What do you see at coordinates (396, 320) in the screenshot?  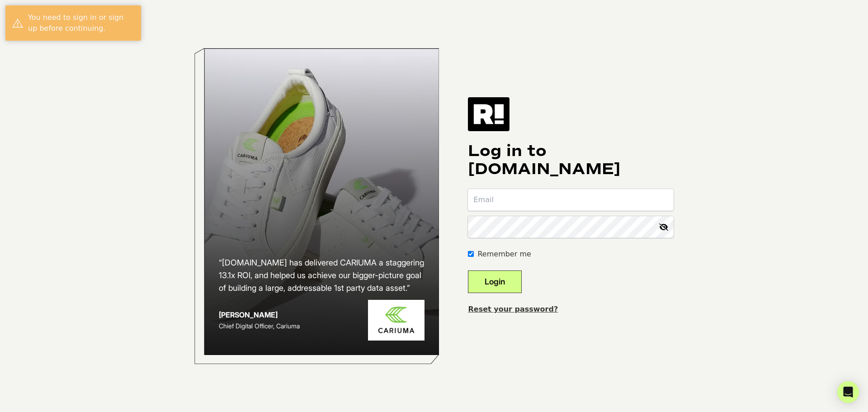 I see `img: Cariuma` at bounding box center [396, 320].